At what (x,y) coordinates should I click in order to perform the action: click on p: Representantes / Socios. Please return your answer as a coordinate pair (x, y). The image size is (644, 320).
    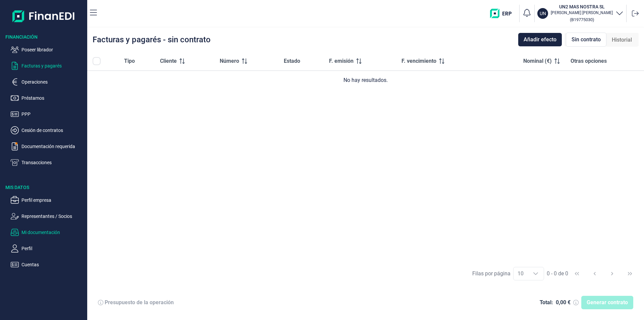
    Looking at the image, I should click on (53, 216).